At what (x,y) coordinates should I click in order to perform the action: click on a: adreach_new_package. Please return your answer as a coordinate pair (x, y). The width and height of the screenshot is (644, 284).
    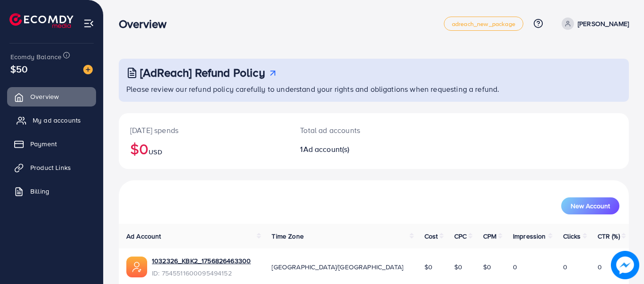
    Looking at the image, I should click on (484, 24).